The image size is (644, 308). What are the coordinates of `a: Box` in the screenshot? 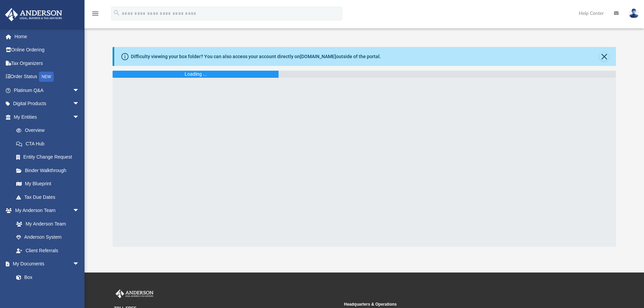 It's located at (46, 277).